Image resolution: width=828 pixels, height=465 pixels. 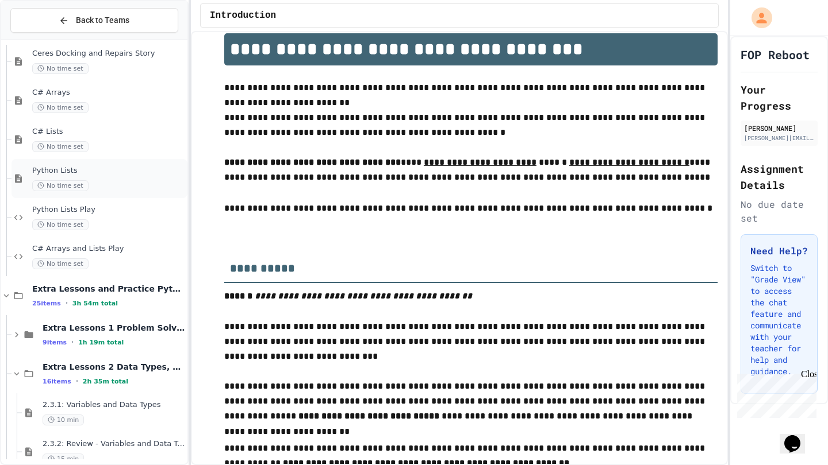 What do you see at coordinates (779, 320) in the screenshot?
I see `p: Switch to "Grade View" to access the chat feature and communicate with your teacher for help and ...` at bounding box center [779, 320].